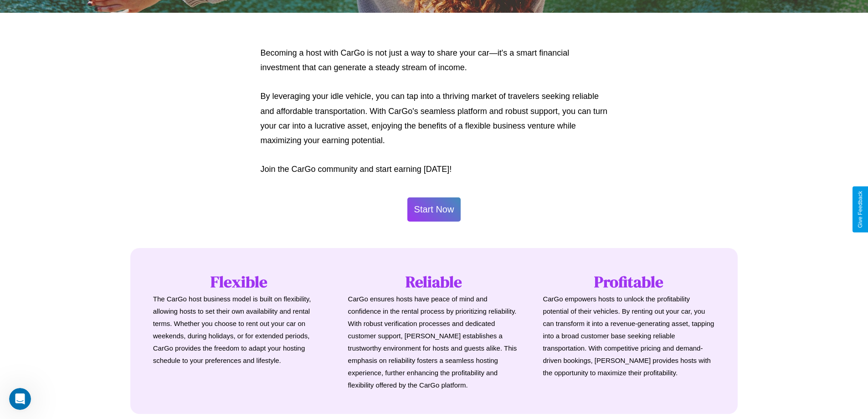 This screenshot has width=868, height=419. I want to click on h1: Reliable, so click(435, 282).